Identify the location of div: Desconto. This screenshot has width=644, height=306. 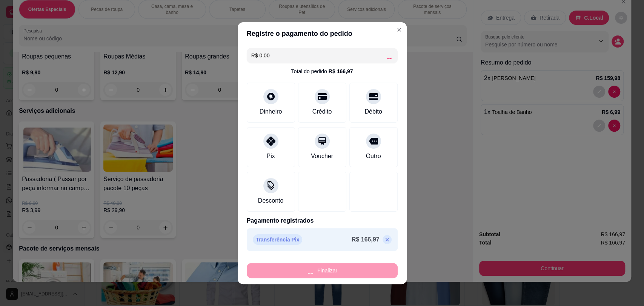
(271, 201).